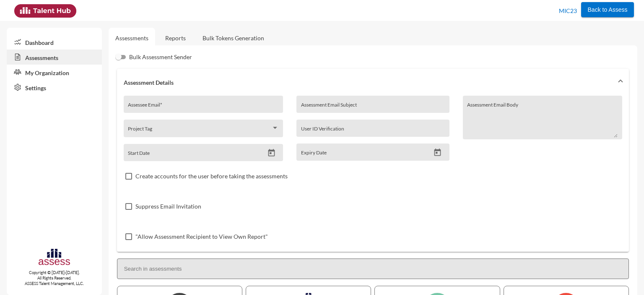 This screenshot has height=295, width=644. Describe the element at coordinates (54, 42) in the screenshot. I see `a: Dashboard` at that location.